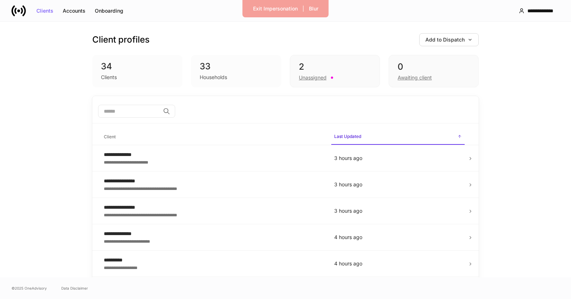  I want to click on button: Exit Impersonation, so click(276, 9).